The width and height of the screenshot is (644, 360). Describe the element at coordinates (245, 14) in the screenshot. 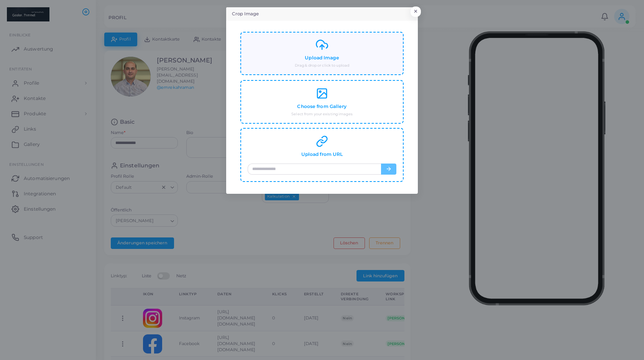

I see `h5: Crop Image` at that location.